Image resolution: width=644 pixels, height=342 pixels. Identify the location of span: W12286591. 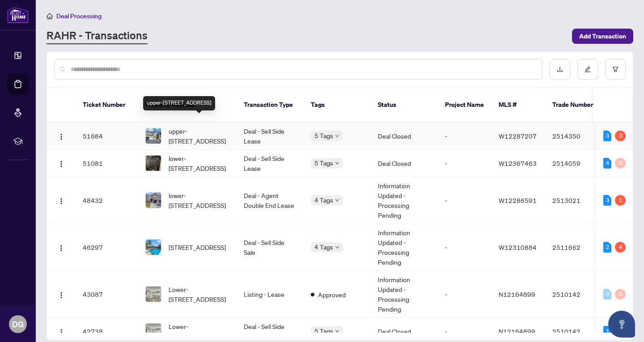
(518, 200).